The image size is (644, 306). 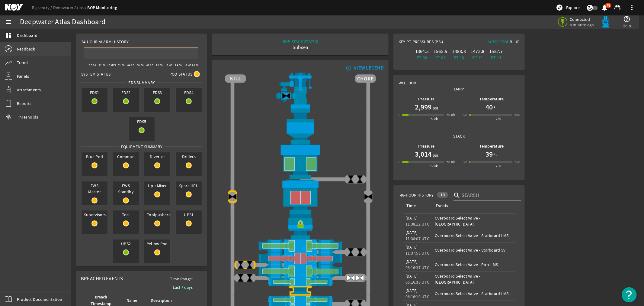 What do you see at coordinates (489, 154) in the screenshot?
I see `h1: 39` at bounding box center [489, 154].